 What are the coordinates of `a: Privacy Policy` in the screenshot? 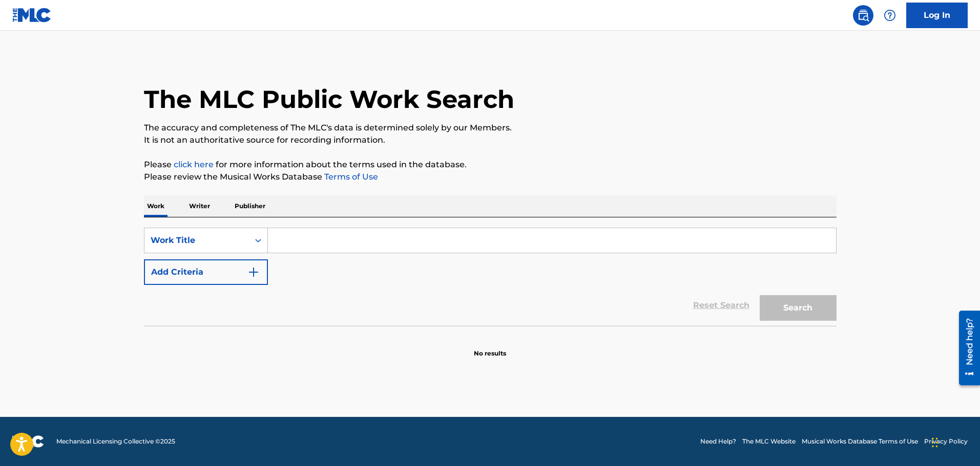 It's located at (945, 442).